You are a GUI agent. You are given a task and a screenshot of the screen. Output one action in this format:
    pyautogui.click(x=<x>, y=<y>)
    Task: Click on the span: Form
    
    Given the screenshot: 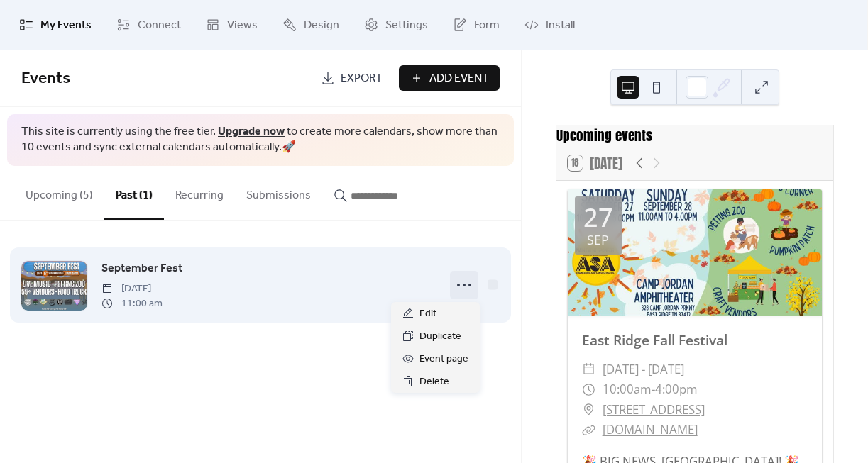 What is the action you would take?
    pyautogui.click(x=487, y=25)
    